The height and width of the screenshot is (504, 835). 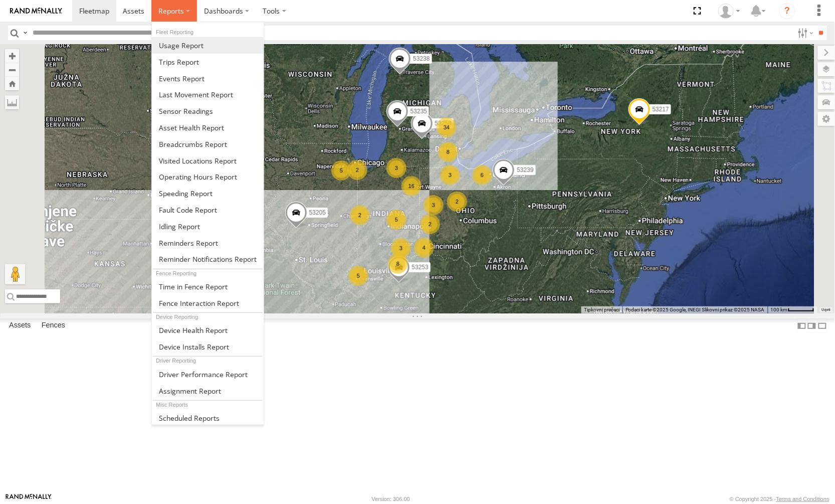 What do you see at coordinates (208, 193) in the screenshot?
I see `a: Fleet Speed Report` at bounding box center [208, 193].